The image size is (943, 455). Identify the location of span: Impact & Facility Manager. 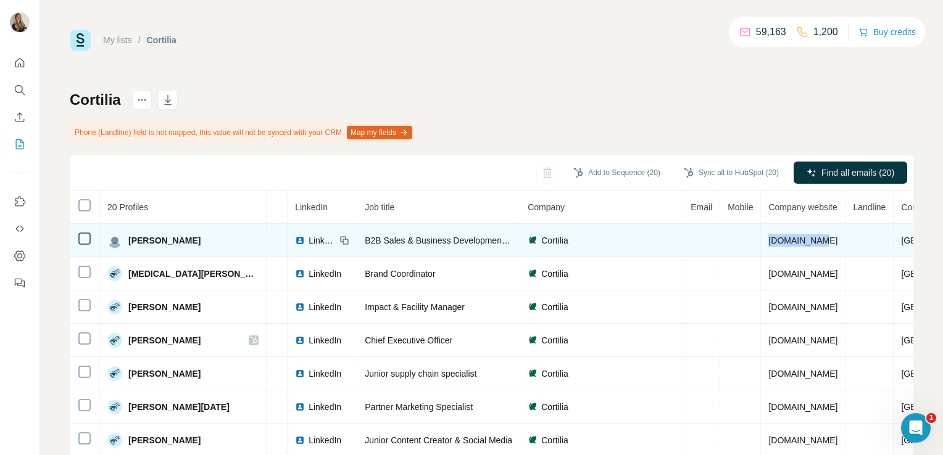
(415, 307).